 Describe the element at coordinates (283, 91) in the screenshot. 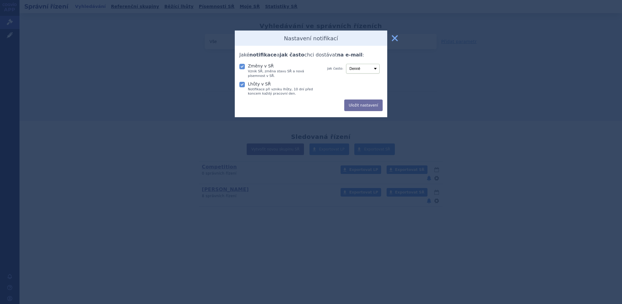

I see `small: Notifikace při vzniku lhůty, 10 dní před koncem každý pracovní den.` at that location.